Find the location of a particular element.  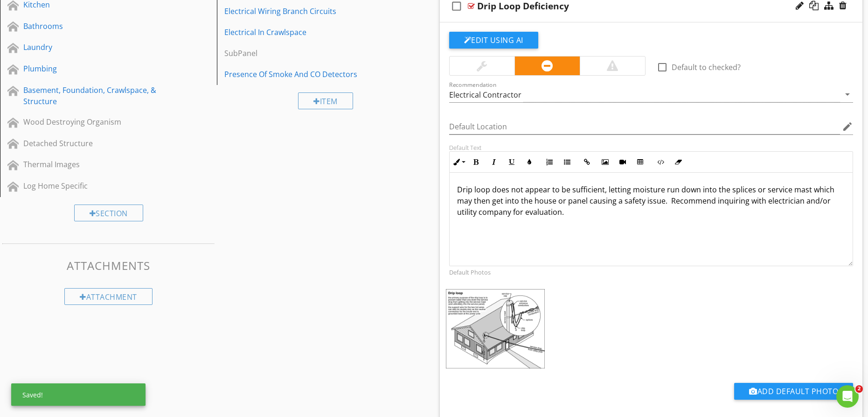

button: Insert Video is located at coordinates (623, 162).